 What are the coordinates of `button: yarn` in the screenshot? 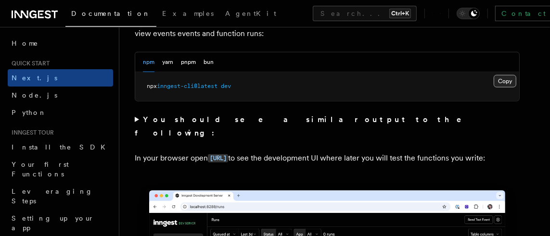 It's located at (167, 62).